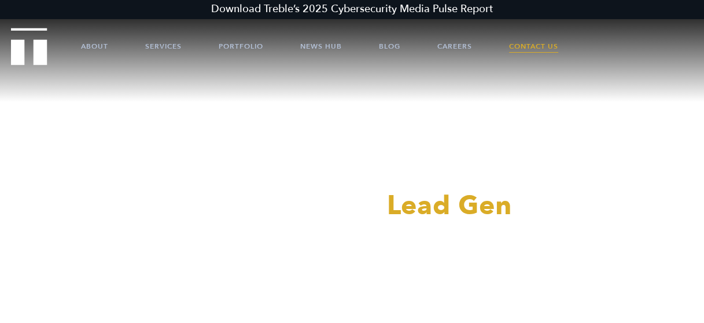  What do you see at coordinates (450, 205) in the screenshot?
I see `span: Lead Gen` at bounding box center [450, 205].